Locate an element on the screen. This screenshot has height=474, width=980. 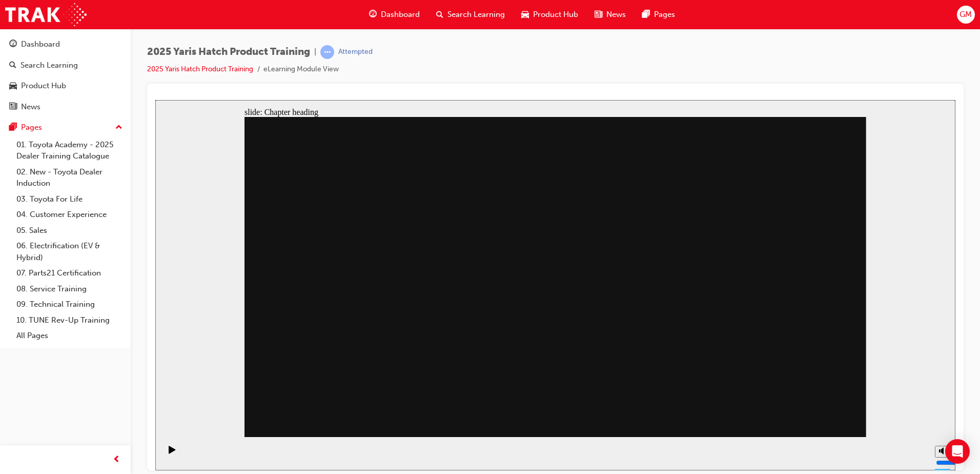
a: 05. Sales is located at coordinates (69, 230).